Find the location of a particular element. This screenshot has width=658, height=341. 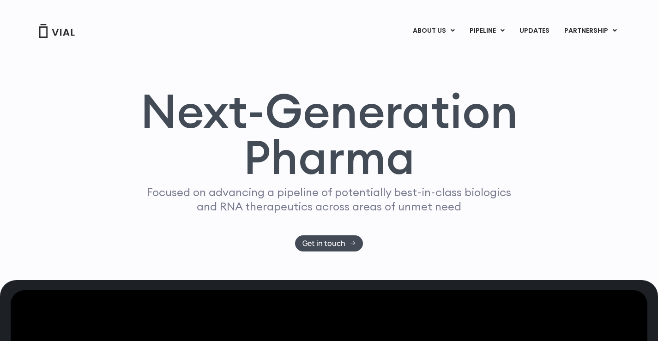

a: Get in touch is located at coordinates (329, 243).